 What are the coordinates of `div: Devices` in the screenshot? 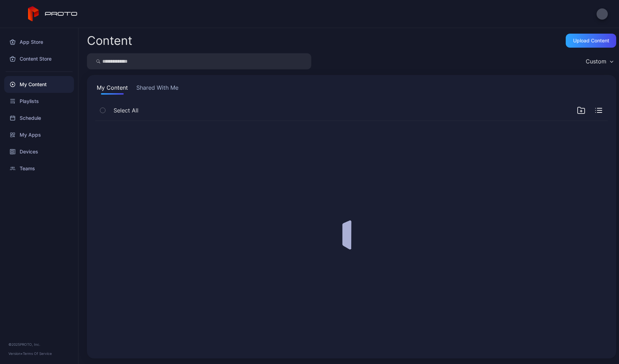 It's located at (39, 152).